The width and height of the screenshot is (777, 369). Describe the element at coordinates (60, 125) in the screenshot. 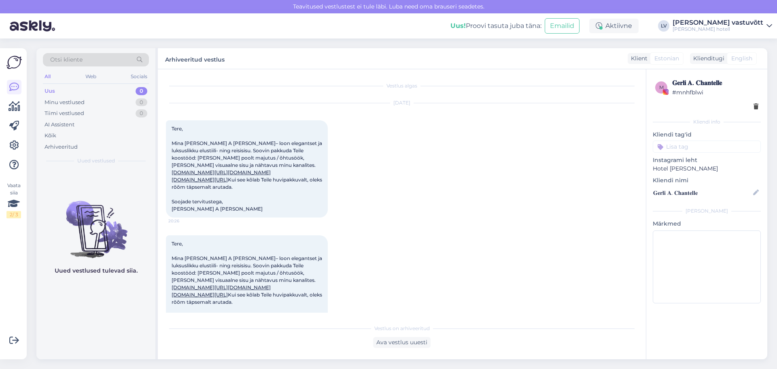

I see `div: AI Assistent` at that location.